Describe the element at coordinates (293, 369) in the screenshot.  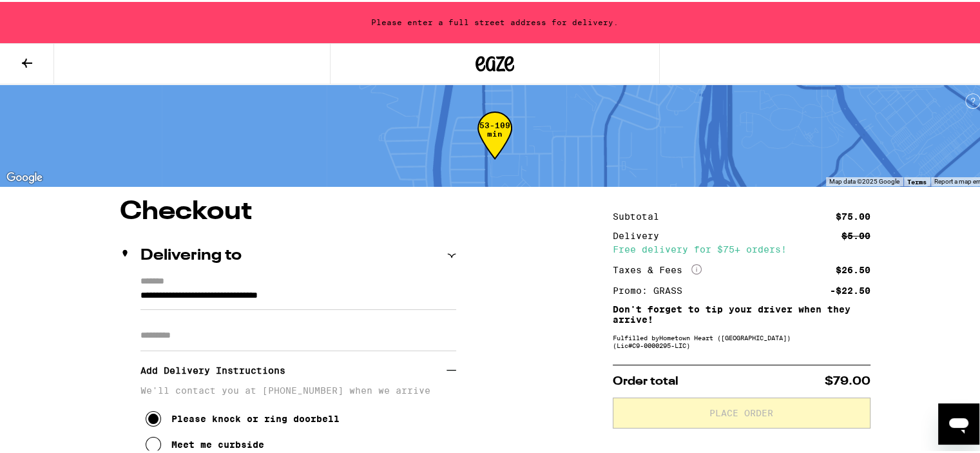
I see `h3: Add Delivery Instructions` at that location.